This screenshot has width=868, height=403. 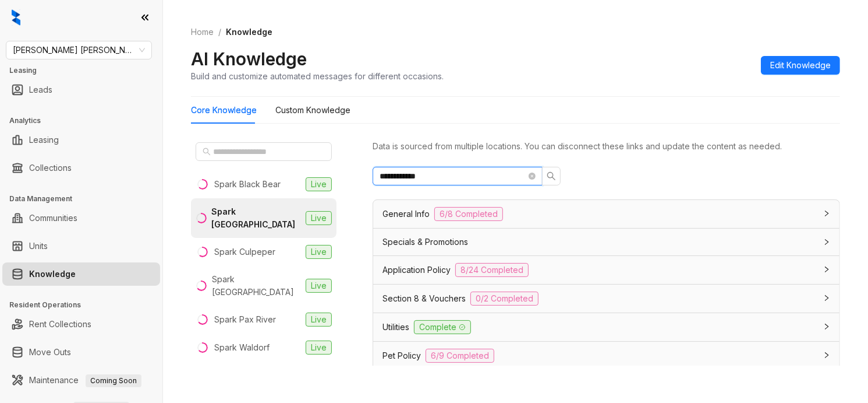 I want to click on h3: Leasing, so click(x=86, y=70).